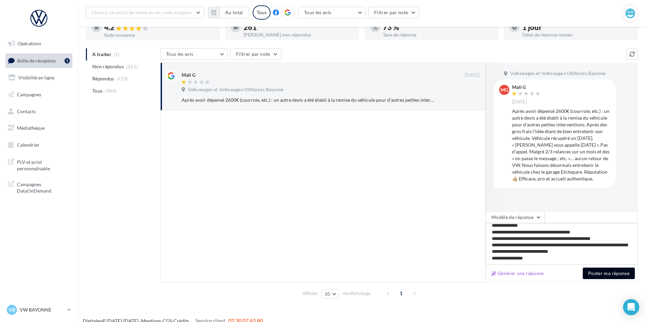 The image size is (646, 322). Describe the element at coordinates (504, 90) in the screenshot. I see `span: MG` at that location.